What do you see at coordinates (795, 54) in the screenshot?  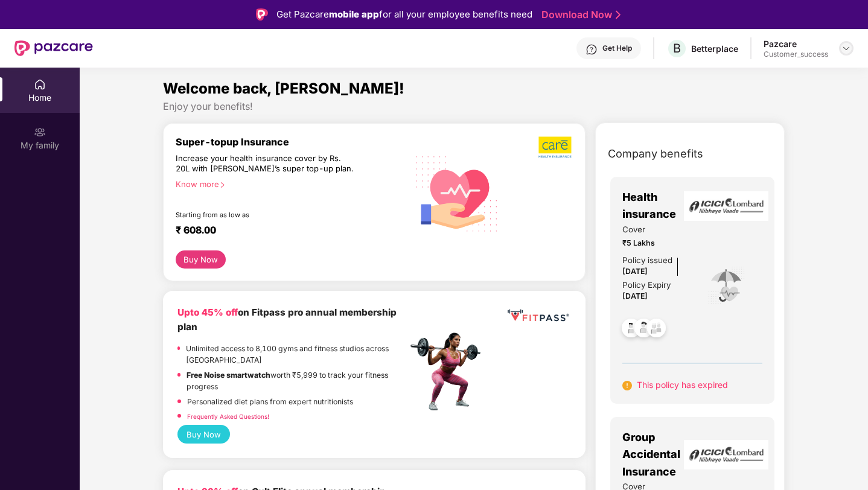 I see `div: Customer_success` at bounding box center [795, 54].